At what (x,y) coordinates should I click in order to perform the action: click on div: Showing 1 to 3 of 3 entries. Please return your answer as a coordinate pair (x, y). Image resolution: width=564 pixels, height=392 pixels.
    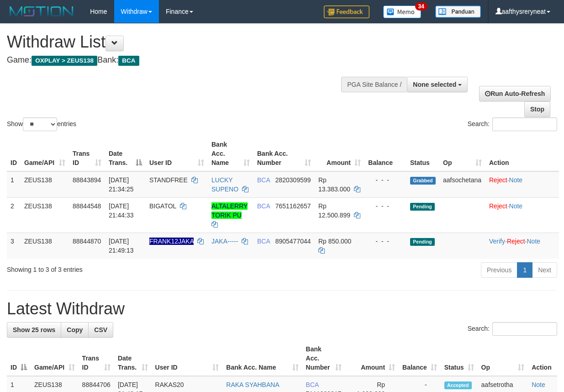
    Looking at the image, I should click on (117, 268).